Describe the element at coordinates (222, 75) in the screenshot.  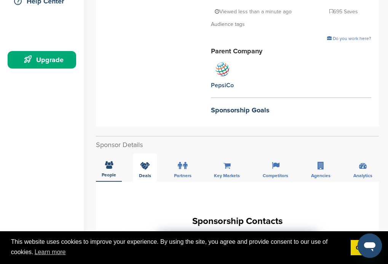
I see `a: PepsiCo` at that location.